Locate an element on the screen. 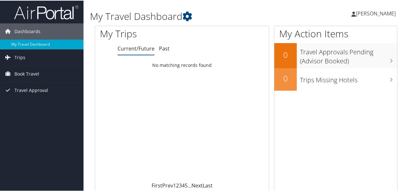  a: 0Travel Approvals Pending (Advisor Booked) is located at coordinates (336, 55).